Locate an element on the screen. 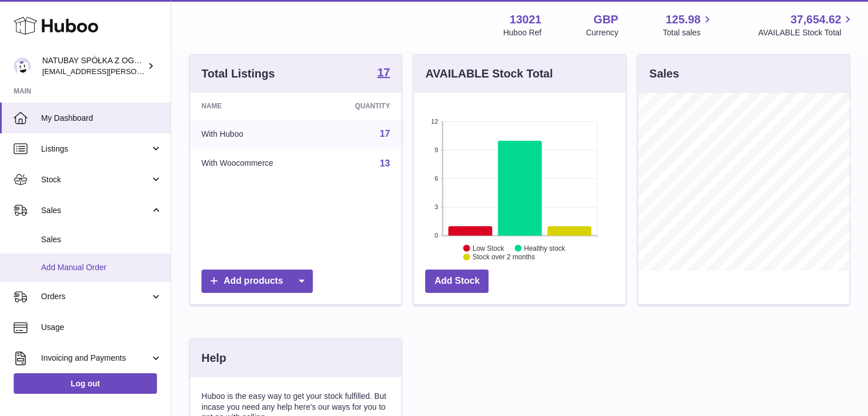 This screenshot has height=416, width=868. span: AVAILABLE Stock Total is located at coordinates (805, 33).